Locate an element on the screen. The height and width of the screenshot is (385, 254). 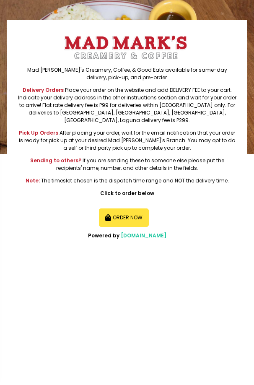
b: Sending to others? is located at coordinates (56, 160).